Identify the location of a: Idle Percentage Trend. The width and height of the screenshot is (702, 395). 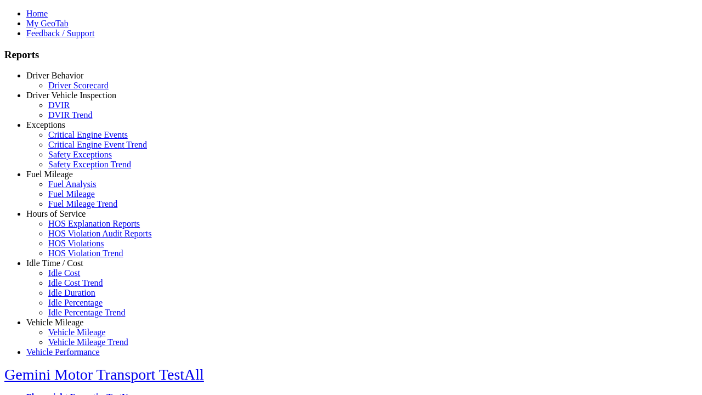
(87, 312).